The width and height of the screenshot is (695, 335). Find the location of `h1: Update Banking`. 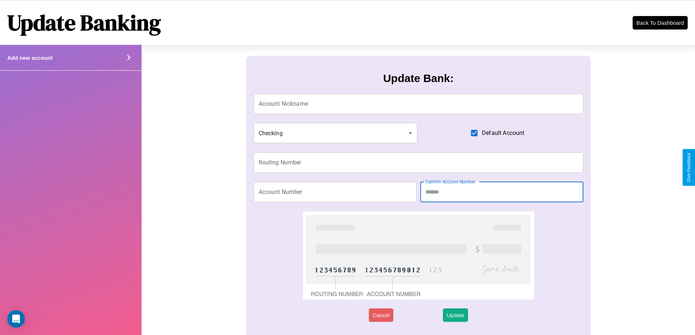

h1: Update Banking is located at coordinates (84, 23).